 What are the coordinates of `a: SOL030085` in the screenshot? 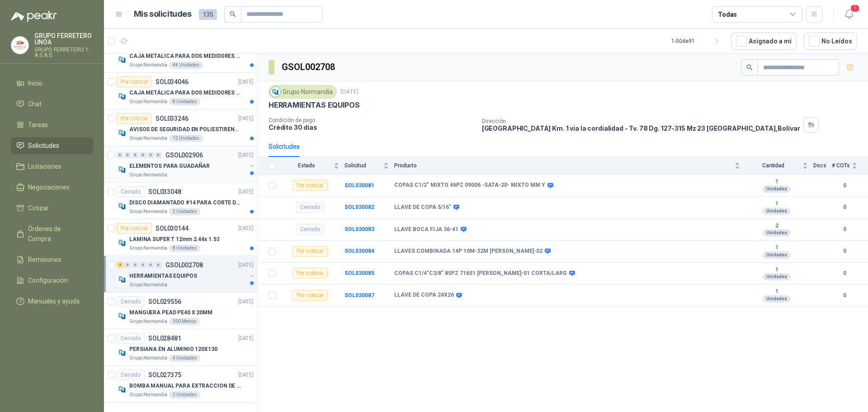 It's located at (359, 273).